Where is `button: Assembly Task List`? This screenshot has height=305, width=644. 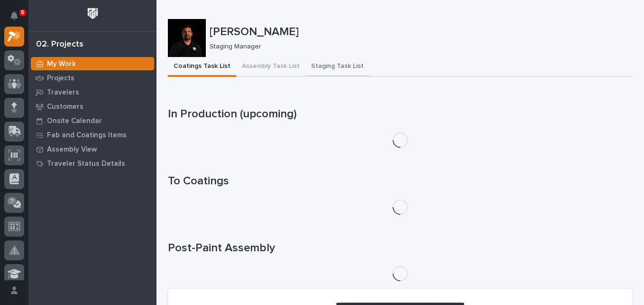
button: Assembly Task List is located at coordinates (271, 67).